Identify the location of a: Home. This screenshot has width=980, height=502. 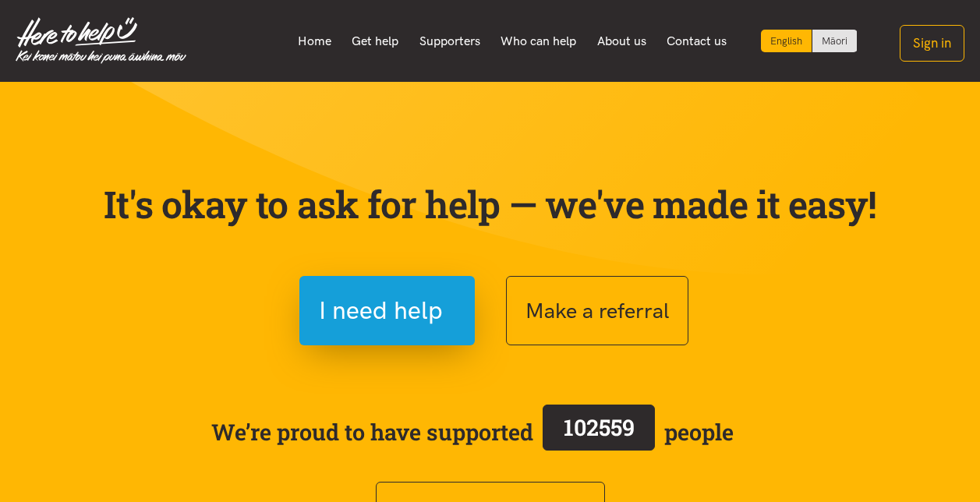
(314, 41).